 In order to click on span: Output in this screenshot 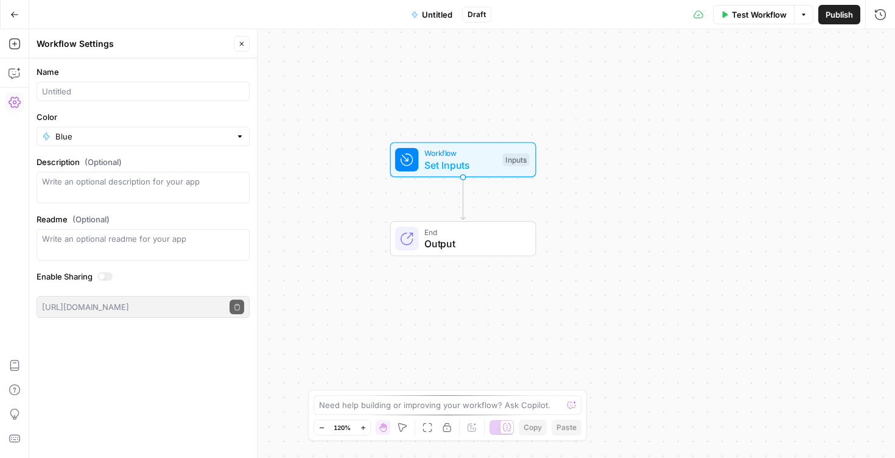, I will do `click(474, 244)`.